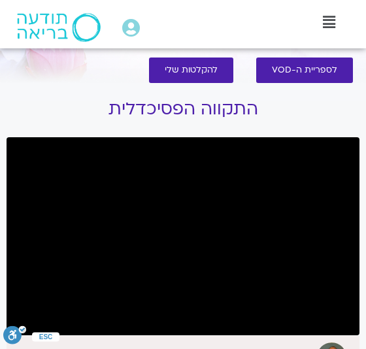 The width and height of the screenshot is (366, 349). What do you see at coordinates (191, 70) in the screenshot?
I see `a: להקלטות שלי` at bounding box center [191, 70].